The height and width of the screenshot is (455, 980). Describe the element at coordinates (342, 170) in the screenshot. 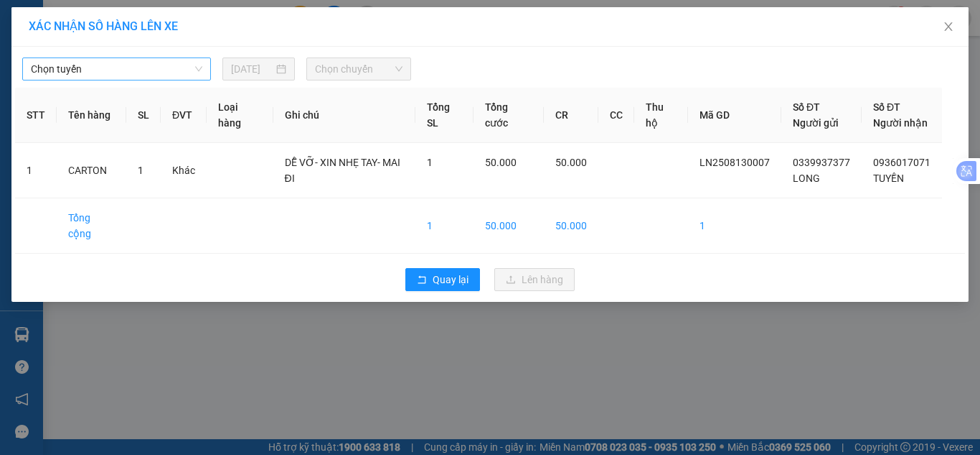

I see `span: DỄ VỠ- XIN NHẸ TAY- MAI ĐI` at that location.